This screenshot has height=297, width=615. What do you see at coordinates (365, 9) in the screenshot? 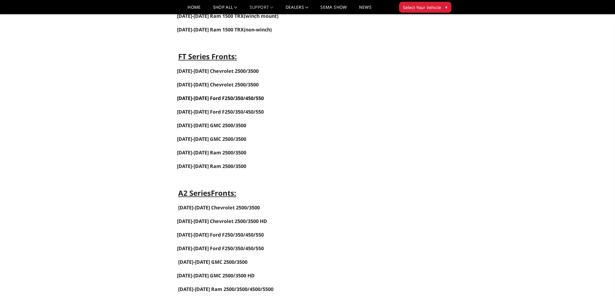
I see `a: News` at bounding box center [365, 9].